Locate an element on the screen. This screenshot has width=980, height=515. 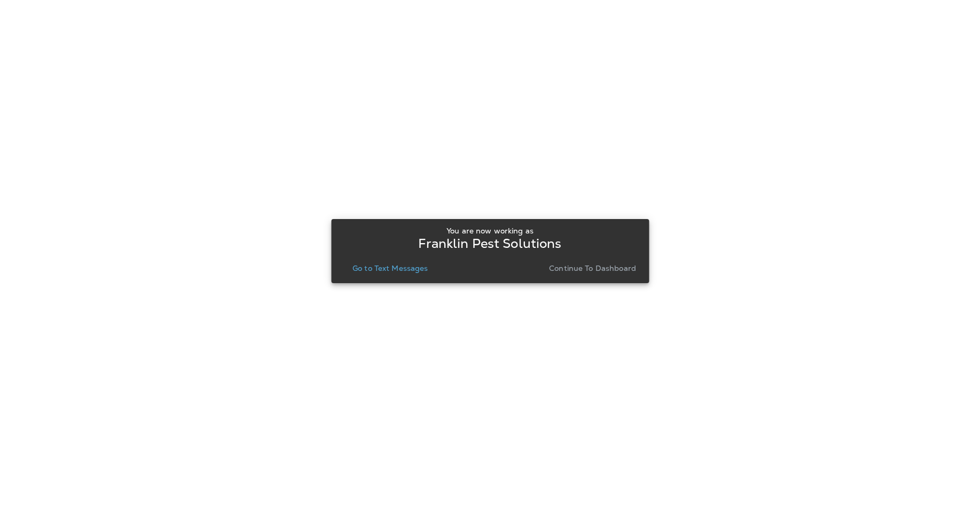
p: Continue to Dashboard is located at coordinates (592, 268).